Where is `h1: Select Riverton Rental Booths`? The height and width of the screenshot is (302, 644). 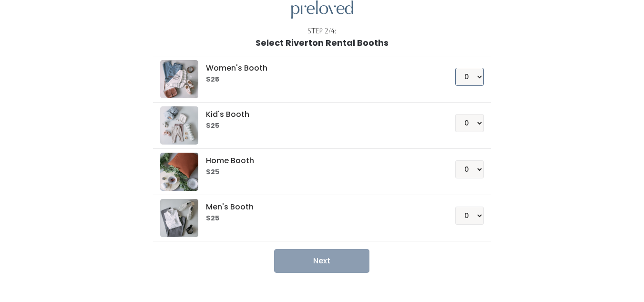
h1: Select Riverton Rental Booths is located at coordinates (321, 43).